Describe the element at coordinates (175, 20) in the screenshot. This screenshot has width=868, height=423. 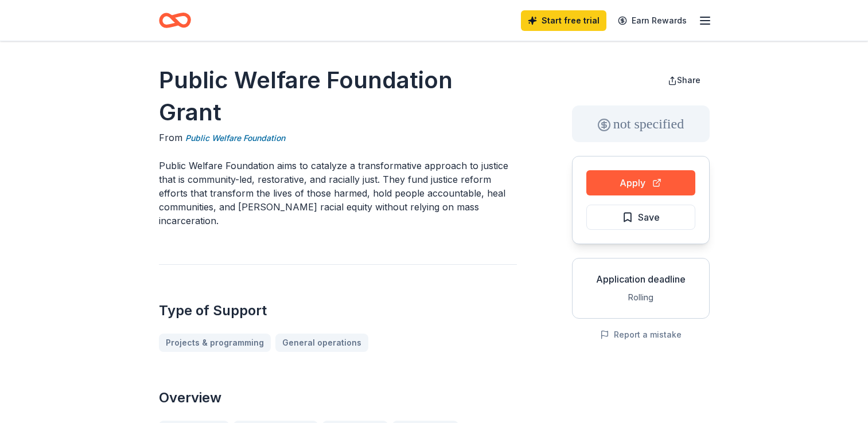
I see `a: Home` at that location.